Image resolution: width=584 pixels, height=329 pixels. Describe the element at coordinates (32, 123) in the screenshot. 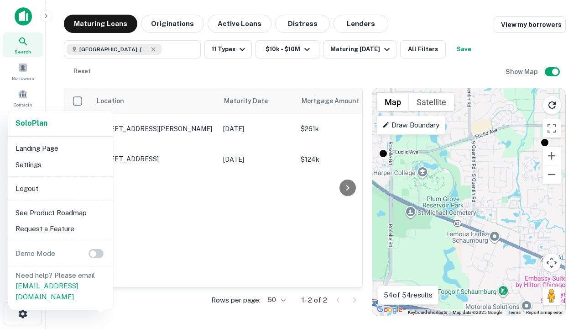

I see `a: SoloPlan` at that location.